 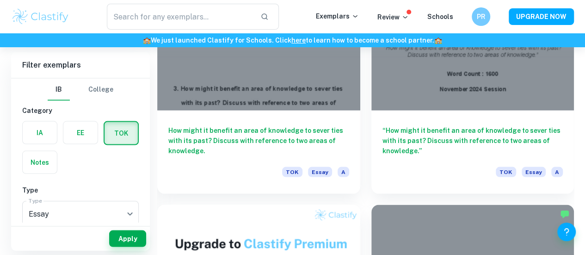 What do you see at coordinates (81, 89) in the screenshot?
I see `div: Filter type choice` at bounding box center [81, 89].